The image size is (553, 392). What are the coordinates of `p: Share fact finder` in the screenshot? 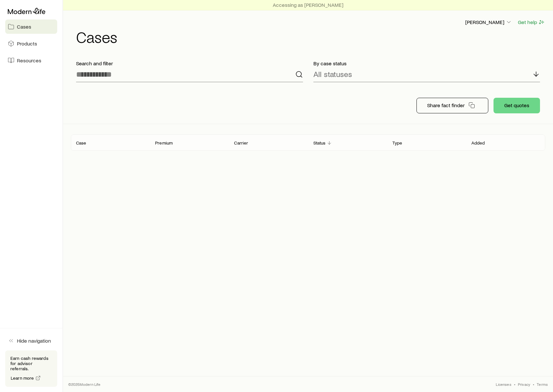 It's located at (446, 105).